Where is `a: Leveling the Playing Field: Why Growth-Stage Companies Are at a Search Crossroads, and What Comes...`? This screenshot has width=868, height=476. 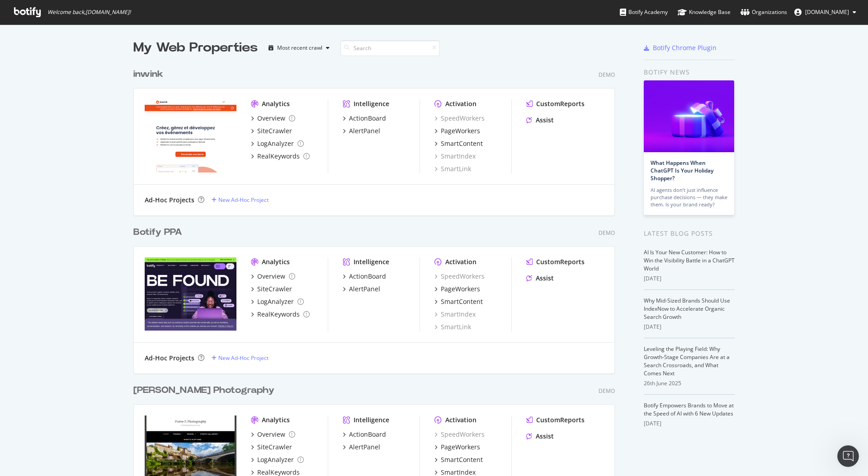 a: Leveling the Playing Field: Why Growth-Stage Companies Are at a Search Crossroads, and What Comes... is located at coordinates (687, 361).